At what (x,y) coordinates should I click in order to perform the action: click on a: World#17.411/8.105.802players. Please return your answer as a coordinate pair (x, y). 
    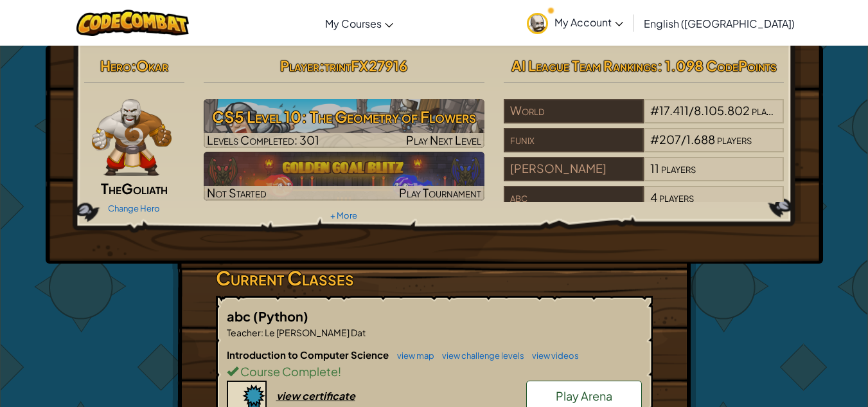
    Looking at the image, I should click on (644, 118).